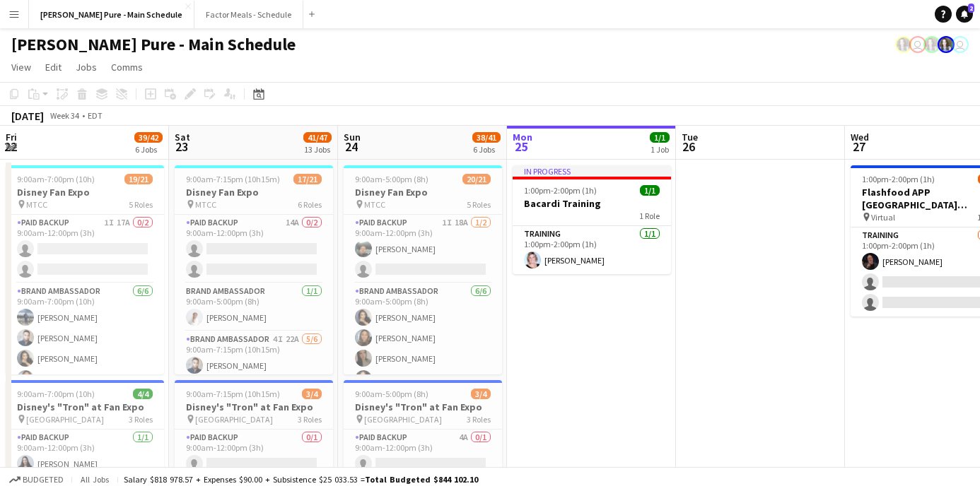 This screenshot has width=980, height=491. Describe the element at coordinates (181, 146) in the screenshot. I see `span: 23` at that location.